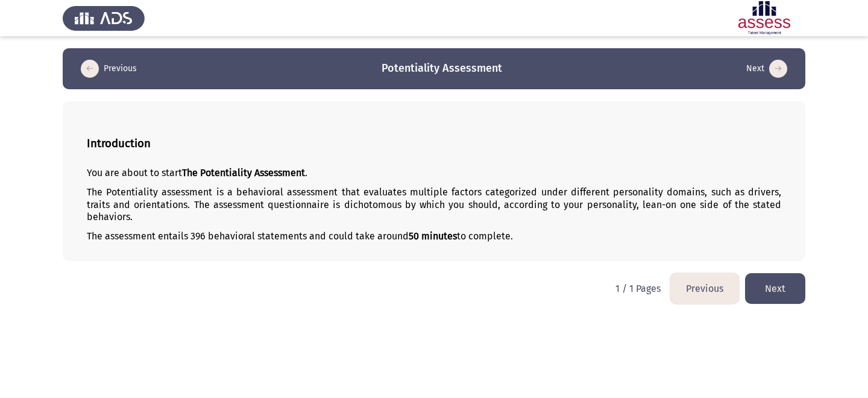  Describe the element at coordinates (637, 289) in the screenshot. I see `p: 1 / 1 Pages` at that location.